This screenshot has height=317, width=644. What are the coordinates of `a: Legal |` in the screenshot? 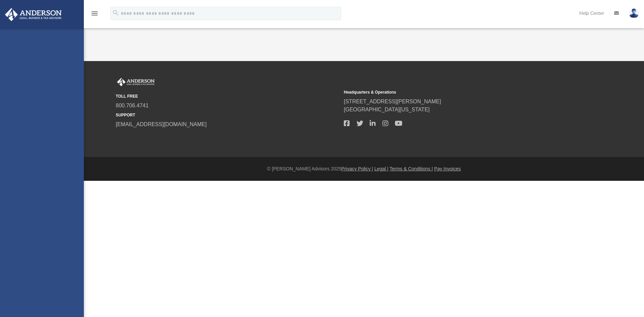 It's located at (382, 168).